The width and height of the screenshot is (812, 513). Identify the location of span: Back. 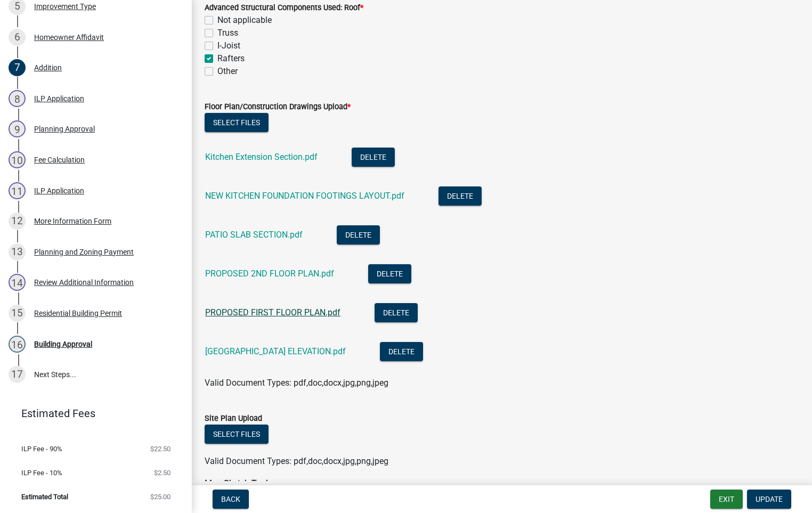
(230, 499).